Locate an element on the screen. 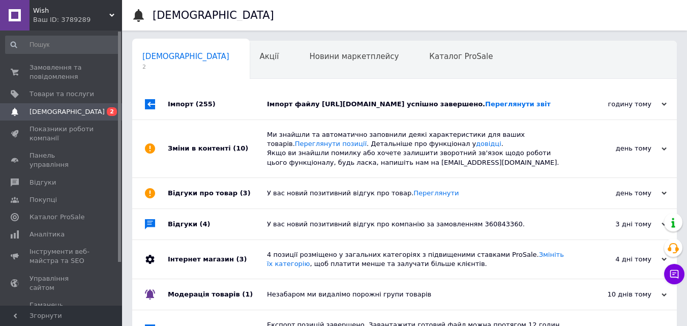 This screenshot has width=687, height=326. span: Товари та послуги is located at coordinates (62, 94).